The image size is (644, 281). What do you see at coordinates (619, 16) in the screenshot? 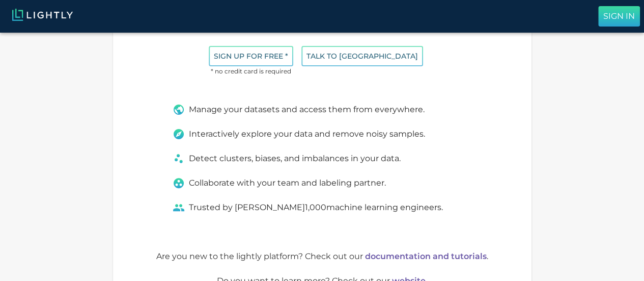
I see `button: Sign In` at bounding box center [619, 16].